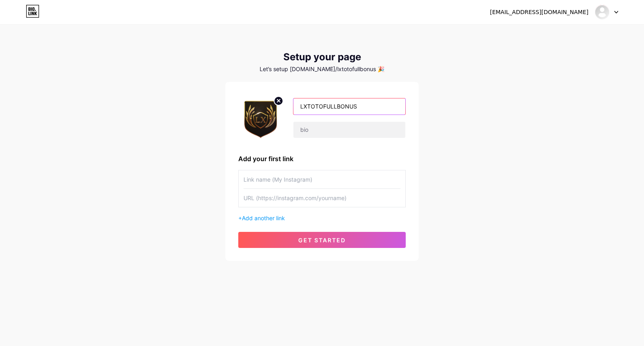  Describe the element at coordinates (349, 107) in the screenshot. I see `input: Your name` at that location.